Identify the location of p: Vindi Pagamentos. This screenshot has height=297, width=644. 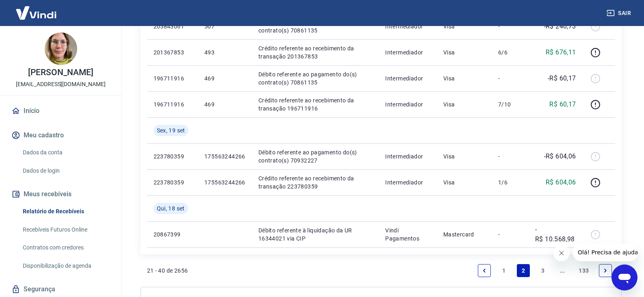
(407, 234).